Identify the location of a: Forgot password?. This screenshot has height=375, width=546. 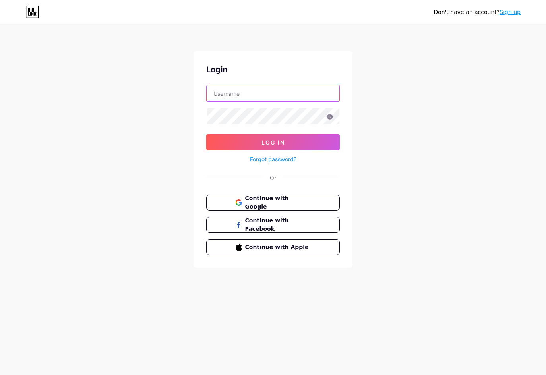
(273, 159).